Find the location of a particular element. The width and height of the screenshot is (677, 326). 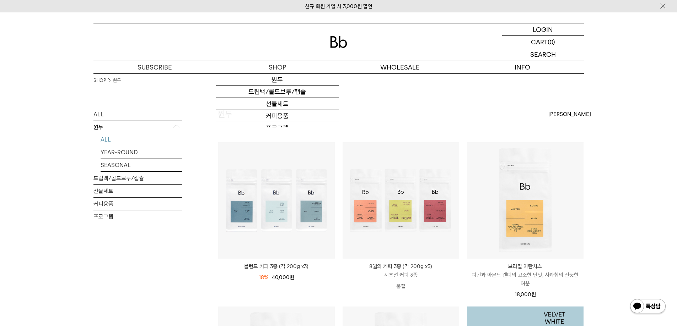

img: 로고 is located at coordinates (338, 42).